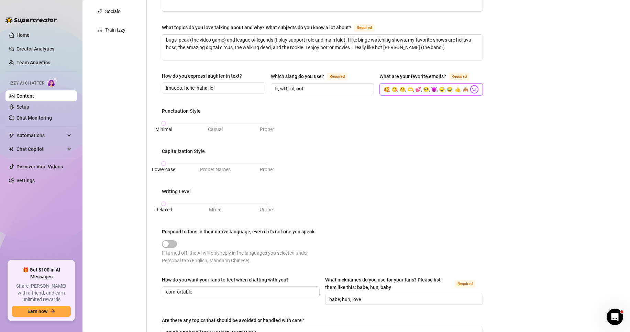 This screenshot has height=332, width=630. What do you see at coordinates (181, 111) in the screenshot?
I see `div: Punctuation Style` at bounding box center [181, 111].